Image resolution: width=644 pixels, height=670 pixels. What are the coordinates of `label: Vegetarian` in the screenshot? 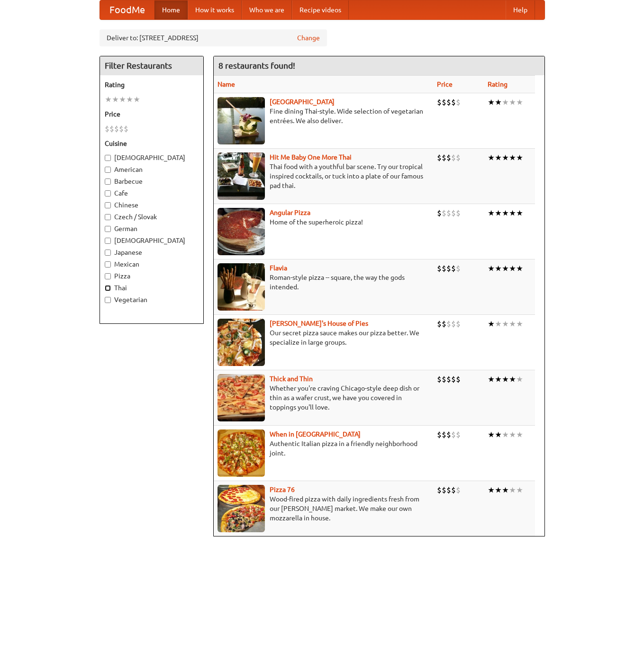 It's located at (152, 299).